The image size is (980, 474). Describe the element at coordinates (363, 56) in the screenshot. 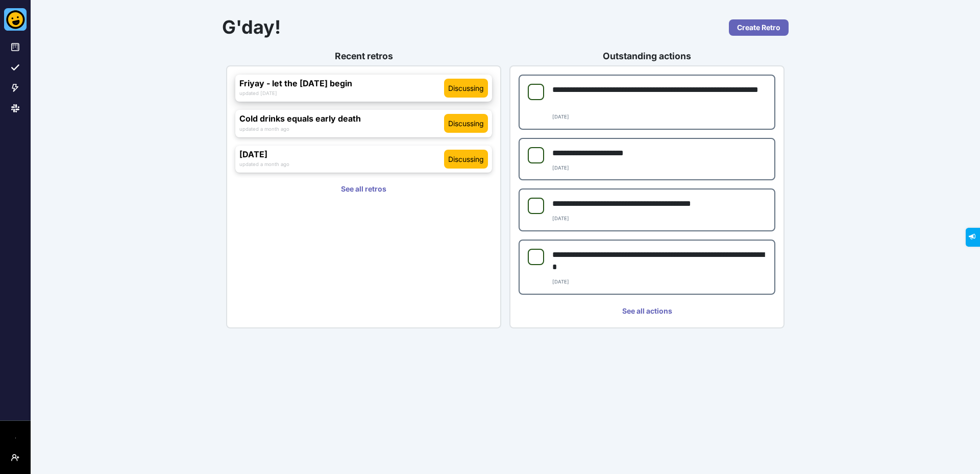

I see `h3: Recent retros` at that location.